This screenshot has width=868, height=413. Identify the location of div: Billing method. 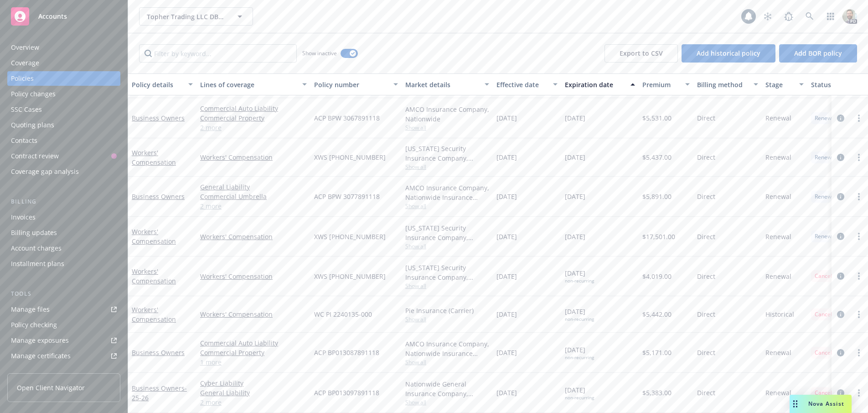
(722, 84).